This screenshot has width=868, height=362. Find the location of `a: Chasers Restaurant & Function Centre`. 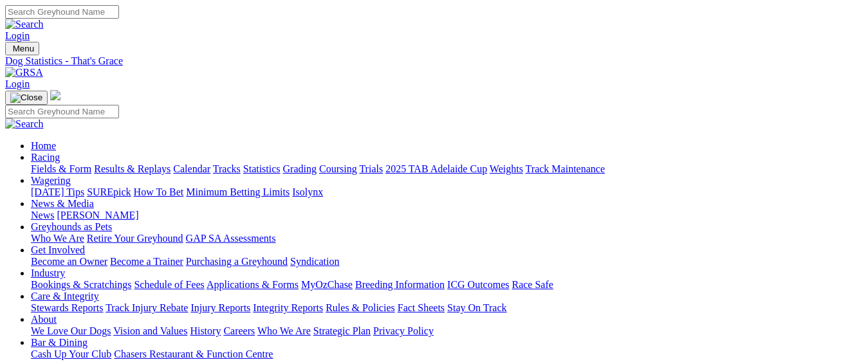

a: Chasers Restaurant & Function Centre is located at coordinates (193, 354).